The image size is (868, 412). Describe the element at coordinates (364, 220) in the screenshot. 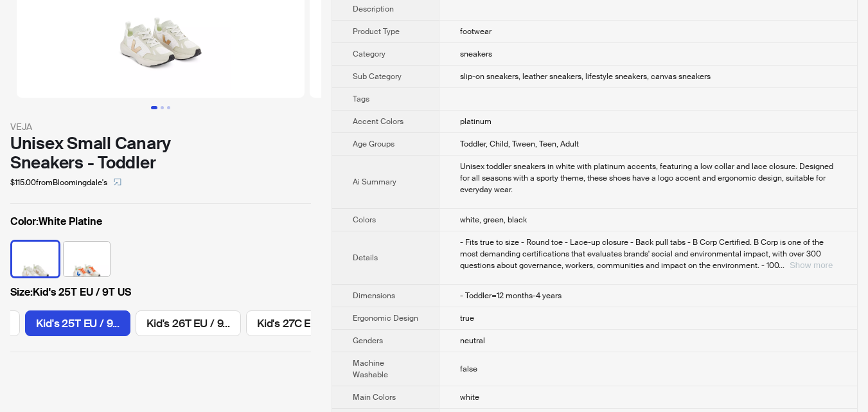

I see `span: Colors` at that location.